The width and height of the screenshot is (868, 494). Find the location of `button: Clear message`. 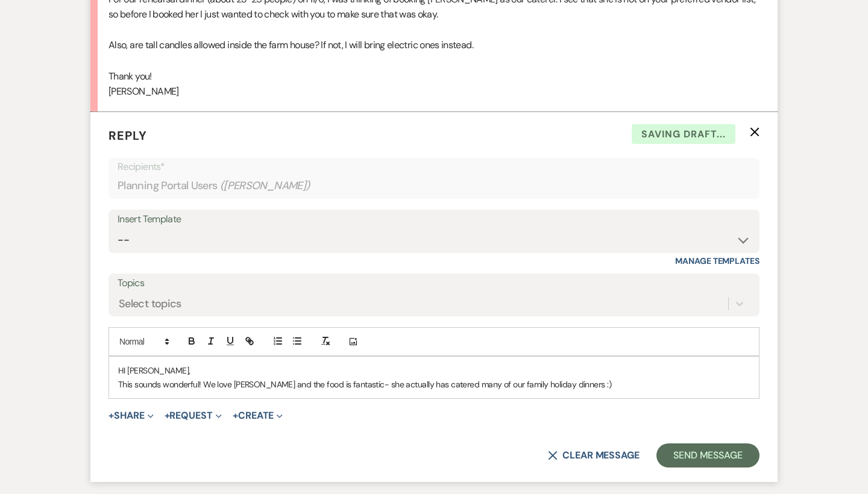

button: Clear message is located at coordinates (594, 456).